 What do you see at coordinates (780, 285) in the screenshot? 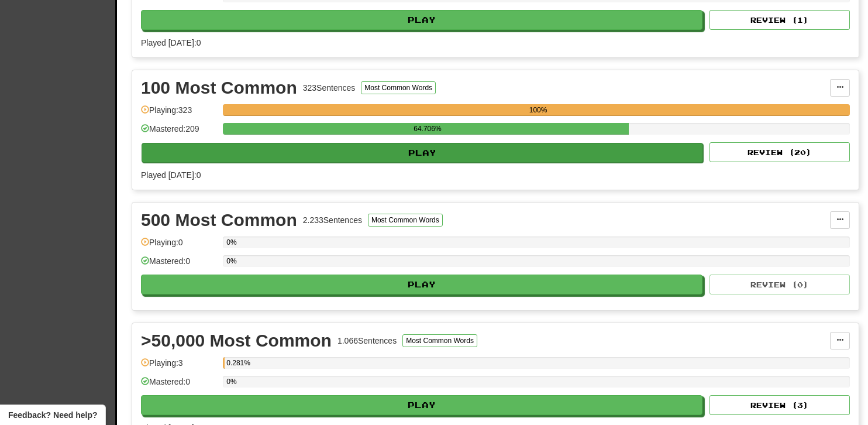
I see `button: Review (0)` at bounding box center [780, 285].